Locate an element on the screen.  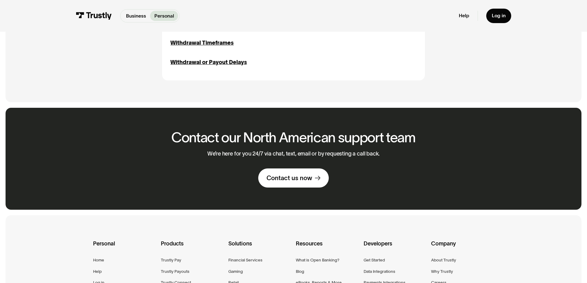
div: Trustly Pay is located at coordinates (171, 260).